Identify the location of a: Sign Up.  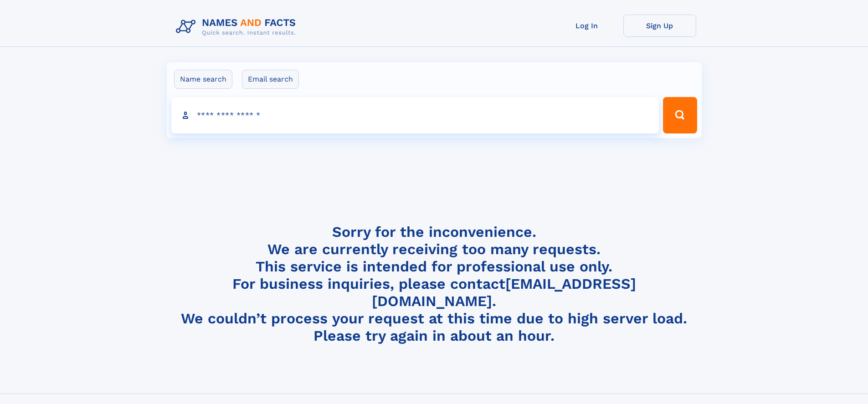
(660, 25).